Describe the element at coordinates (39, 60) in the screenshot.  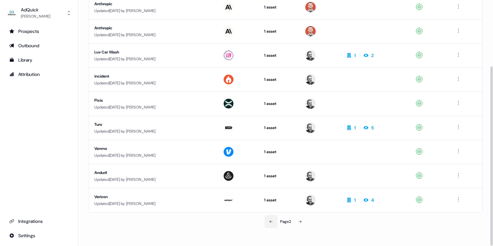
I see `a: Go to templates` at that location.